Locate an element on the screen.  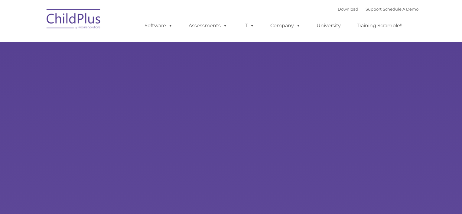
a: Software is located at coordinates (158, 26).